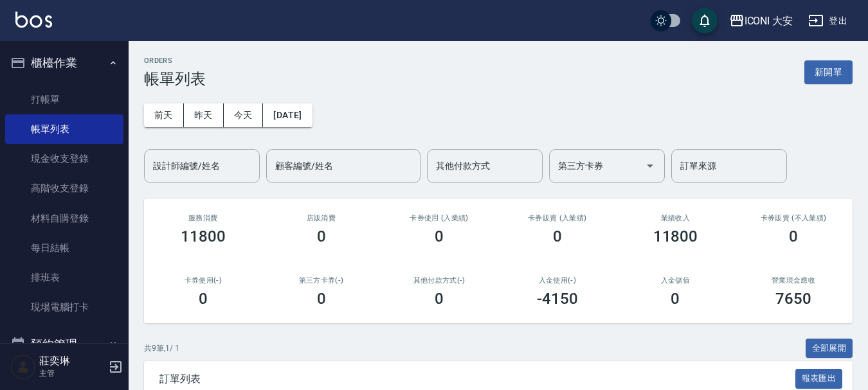  Describe the element at coordinates (321, 218) in the screenshot. I see `h2: 店販消費` at that location.